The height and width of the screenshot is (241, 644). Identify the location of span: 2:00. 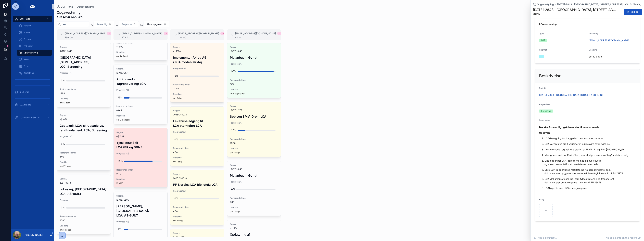
(254, 202).